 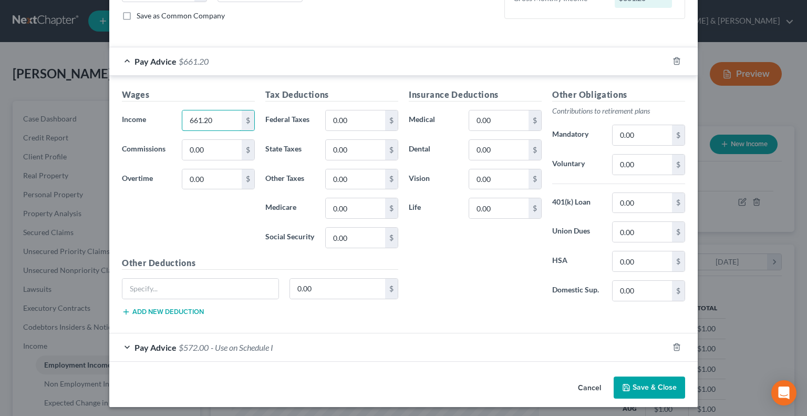 What do you see at coordinates (290, 120) in the screenshot?
I see `label: Federal Taxes` at bounding box center [290, 120].